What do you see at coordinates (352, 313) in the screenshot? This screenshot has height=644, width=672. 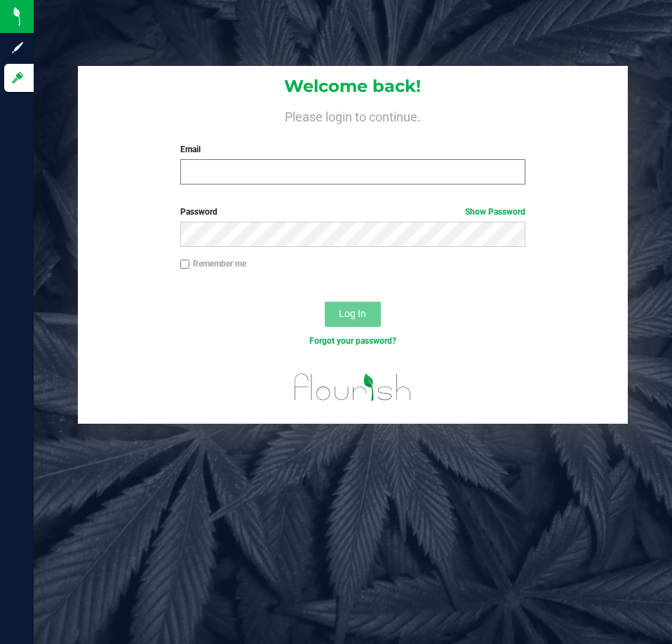 I see `span: Log In` at bounding box center [352, 313].